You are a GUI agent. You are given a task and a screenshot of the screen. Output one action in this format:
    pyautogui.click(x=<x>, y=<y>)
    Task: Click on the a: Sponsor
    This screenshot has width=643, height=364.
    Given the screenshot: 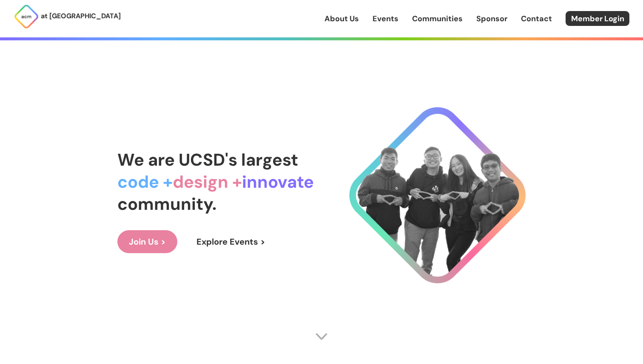 What is the action you would take?
    pyautogui.click(x=492, y=19)
    